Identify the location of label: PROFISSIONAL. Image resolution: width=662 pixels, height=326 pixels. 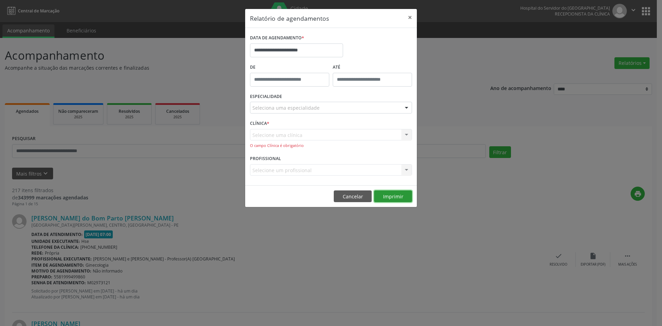
(266, 159).